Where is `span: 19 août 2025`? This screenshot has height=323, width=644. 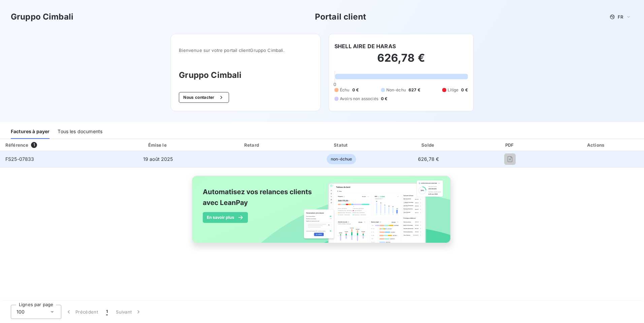
span: 19 août 2025 is located at coordinates (158, 159).